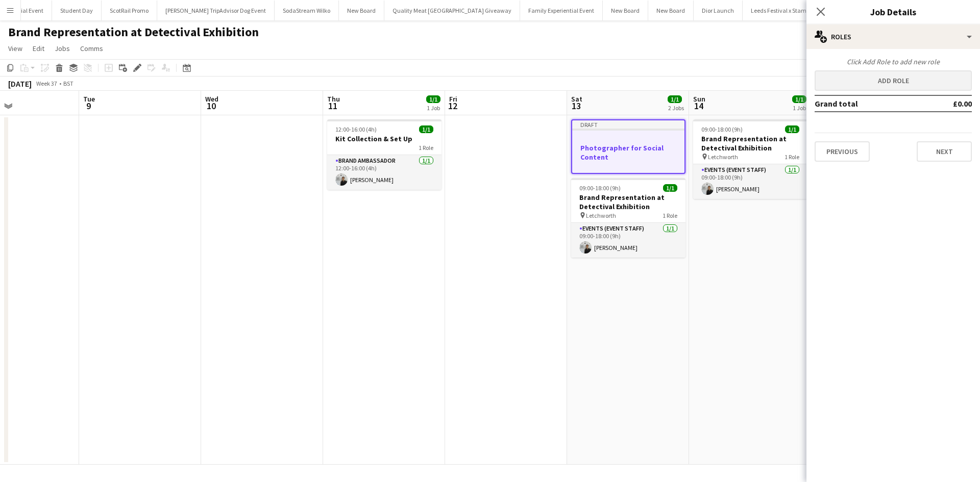  I want to click on span: 13, so click(576, 106).